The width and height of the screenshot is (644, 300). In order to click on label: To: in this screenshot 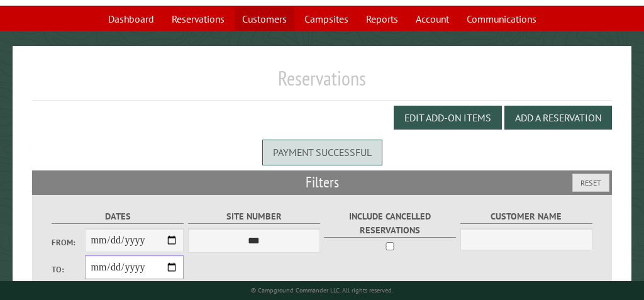, I will do `click(68, 269)`.